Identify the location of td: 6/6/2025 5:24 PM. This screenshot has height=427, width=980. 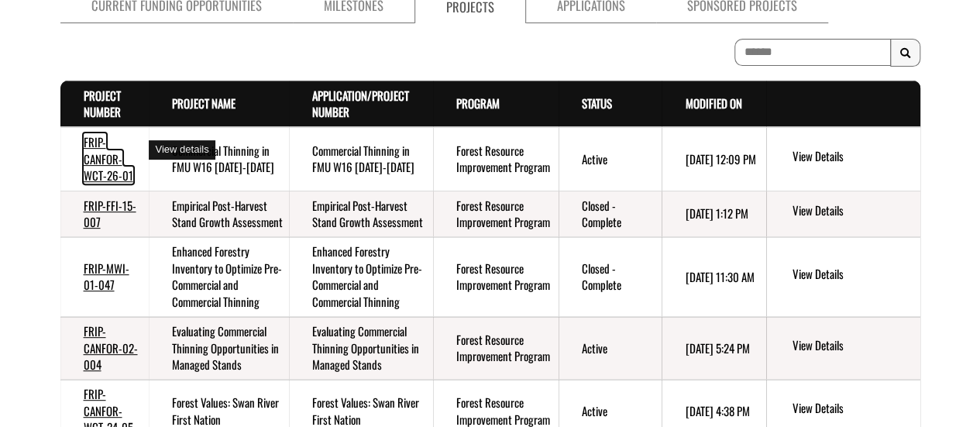
(714, 348).